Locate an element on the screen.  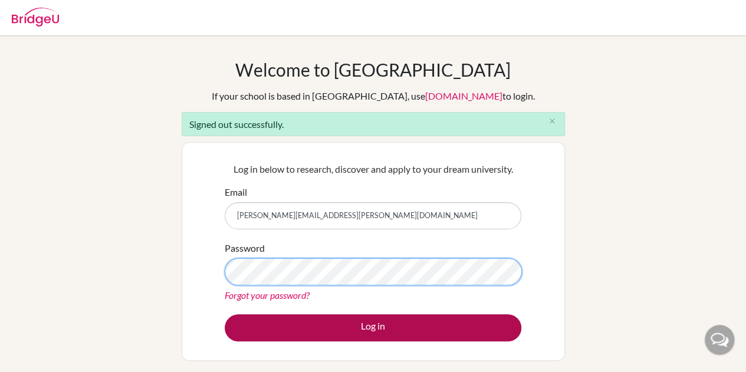
label: Password is located at coordinates (245, 248).